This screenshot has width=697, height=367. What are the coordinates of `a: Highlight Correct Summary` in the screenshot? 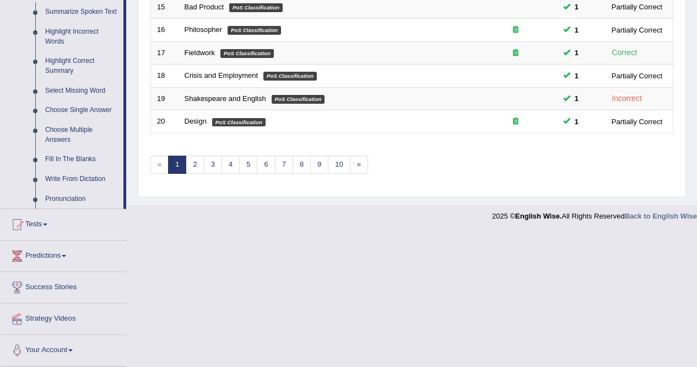 It's located at (82, 66).